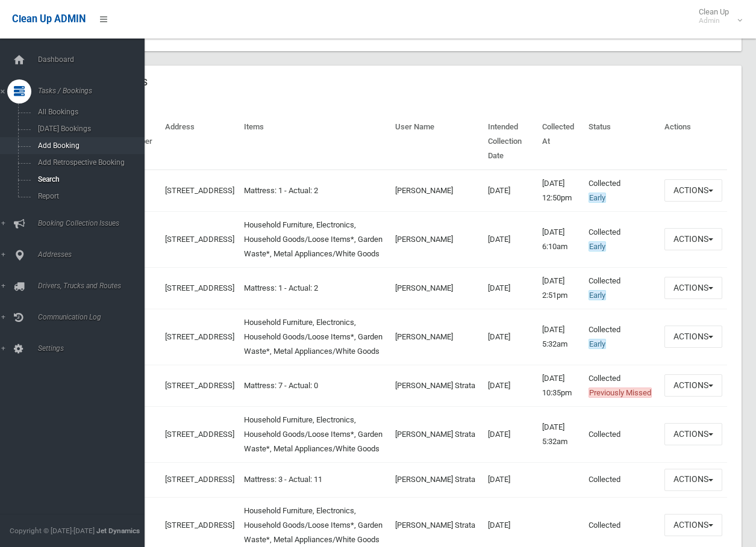 The width and height of the screenshot is (756, 547). What do you see at coordinates (622, 141) in the screenshot?
I see `th: Status` at bounding box center [622, 141].